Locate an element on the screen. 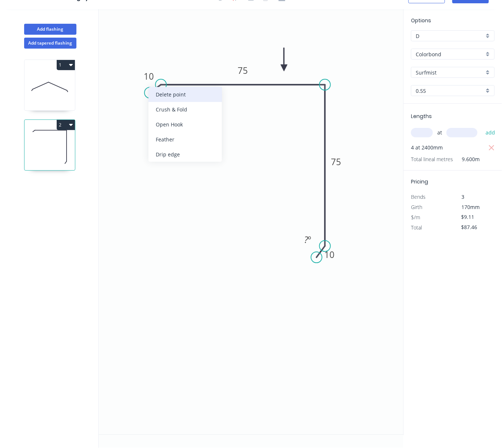 The height and width of the screenshot is (448, 502). span: Total is located at coordinates (416, 227).